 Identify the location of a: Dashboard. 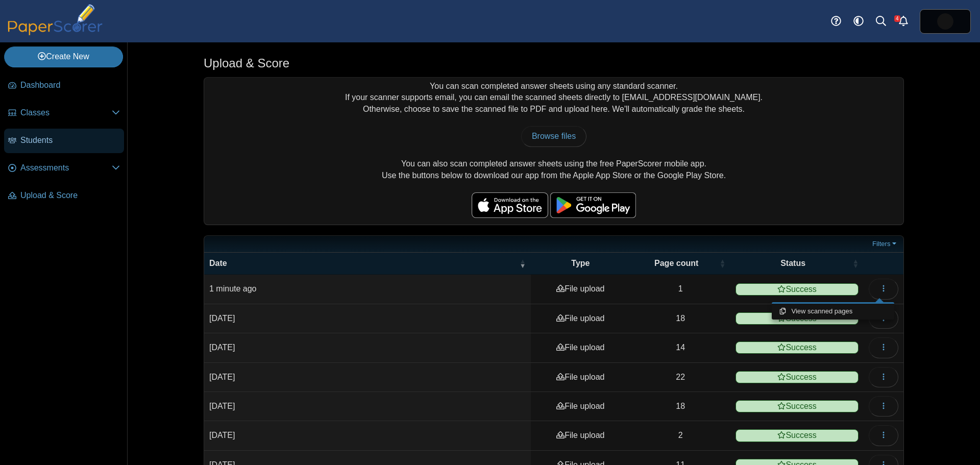
(64, 85).